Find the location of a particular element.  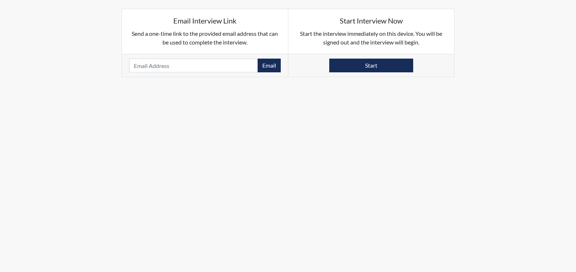

button: Start is located at coordinates (371, 66).